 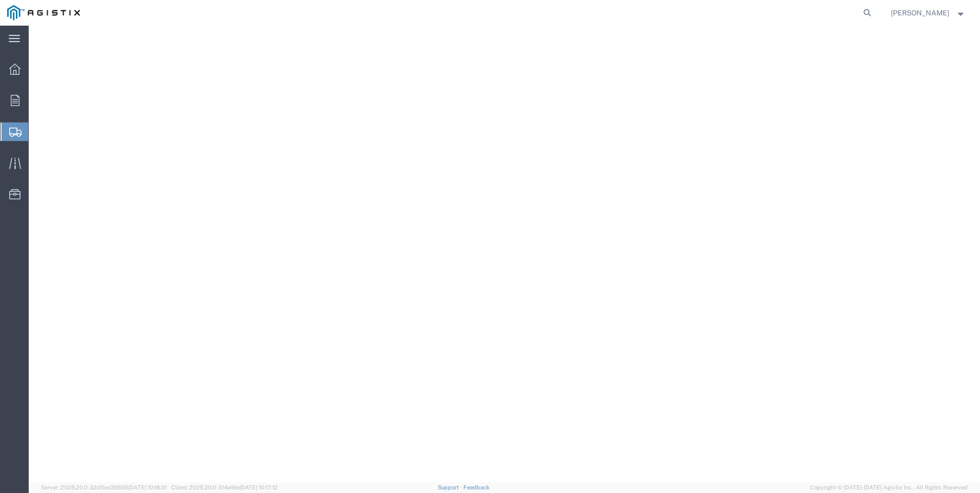 What do you see at coordinates (224, 487) in the screenshot?
I see `span: Client: 2025.20.0-314a16e` at bounding box center [224, 487].